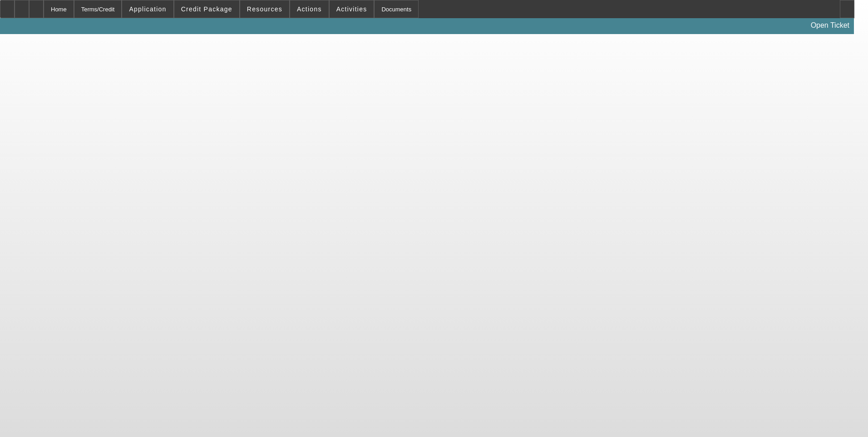 This screenshot has width=868, height=437. I want to click on button: Resources, so click(265, 9).